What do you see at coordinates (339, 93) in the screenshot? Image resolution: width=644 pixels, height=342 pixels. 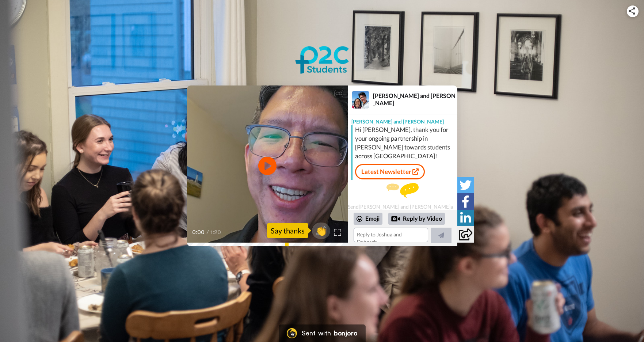 I see `div: CC` at bounding box center [339, 93].